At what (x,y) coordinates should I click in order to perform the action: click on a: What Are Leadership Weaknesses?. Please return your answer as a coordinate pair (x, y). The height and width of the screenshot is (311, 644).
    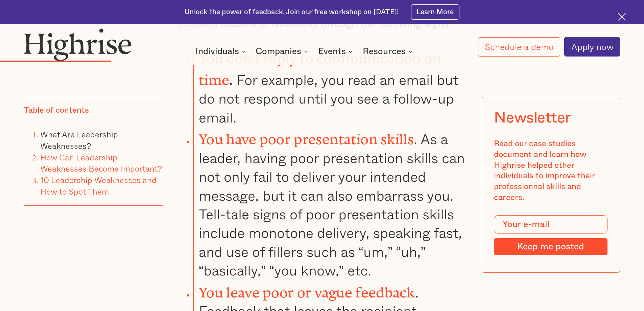
    Looking at the image, I should click on (79, 140).